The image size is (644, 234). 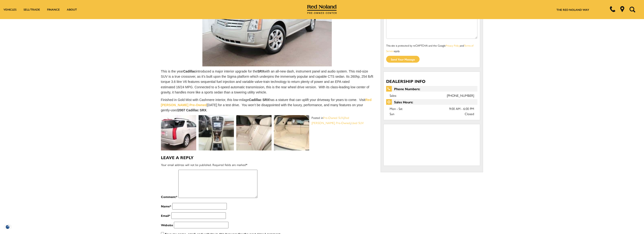 I want to click on strong: 2007 Cadillac SRX, so click(x=192, y=110).